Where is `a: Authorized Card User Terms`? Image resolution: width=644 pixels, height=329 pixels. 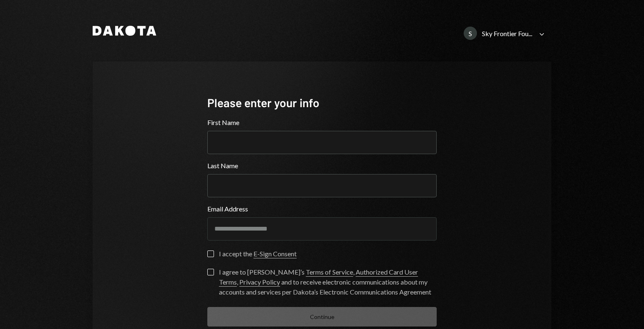 a: Authorized Card User Terms is located at coordinates (318, 277).